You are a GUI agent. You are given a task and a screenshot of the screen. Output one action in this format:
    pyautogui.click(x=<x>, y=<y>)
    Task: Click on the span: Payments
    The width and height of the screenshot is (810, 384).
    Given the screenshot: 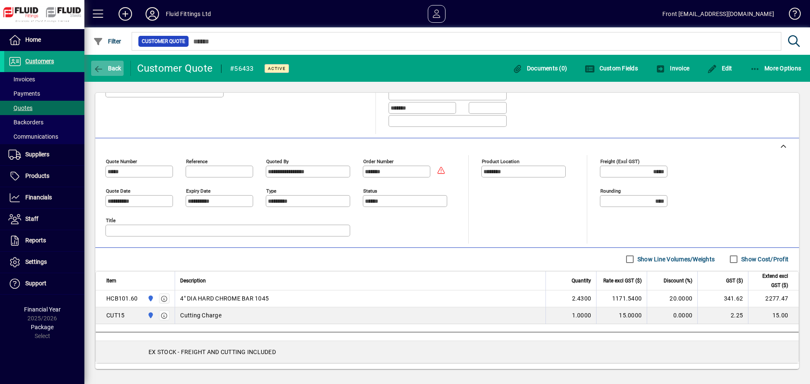 What is the action you would take?
    pyautogui.click(x=24, y=94)
    